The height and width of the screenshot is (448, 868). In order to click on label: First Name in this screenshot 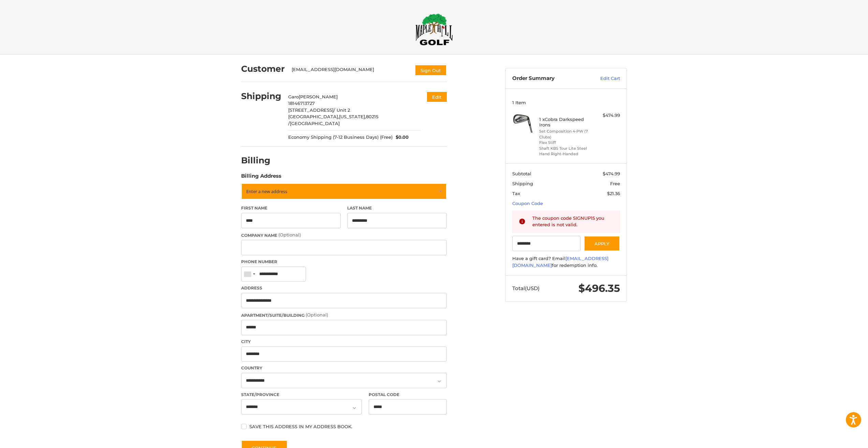, I will do `click(291, 208)`.